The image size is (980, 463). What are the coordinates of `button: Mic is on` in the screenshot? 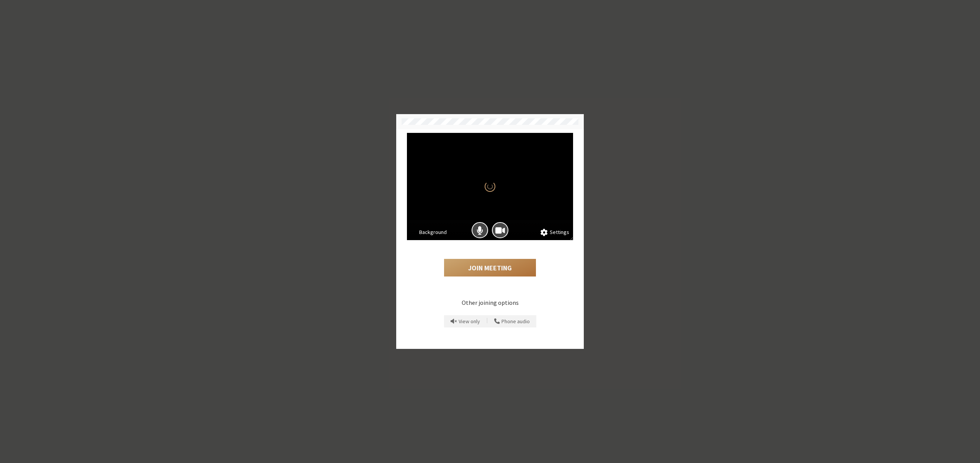 It's located at (480, 231).